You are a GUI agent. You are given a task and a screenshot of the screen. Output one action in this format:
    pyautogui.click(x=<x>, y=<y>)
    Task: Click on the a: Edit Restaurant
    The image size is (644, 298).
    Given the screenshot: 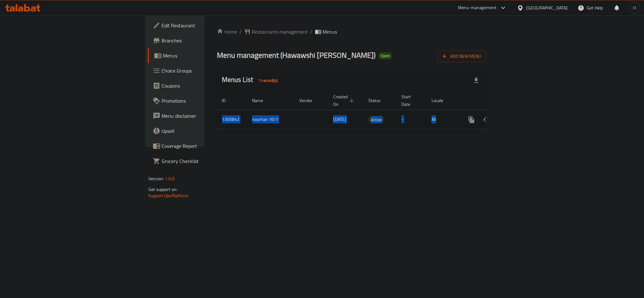 What is the action you would take?
    pyautogui.click(x=200, y=26)
    